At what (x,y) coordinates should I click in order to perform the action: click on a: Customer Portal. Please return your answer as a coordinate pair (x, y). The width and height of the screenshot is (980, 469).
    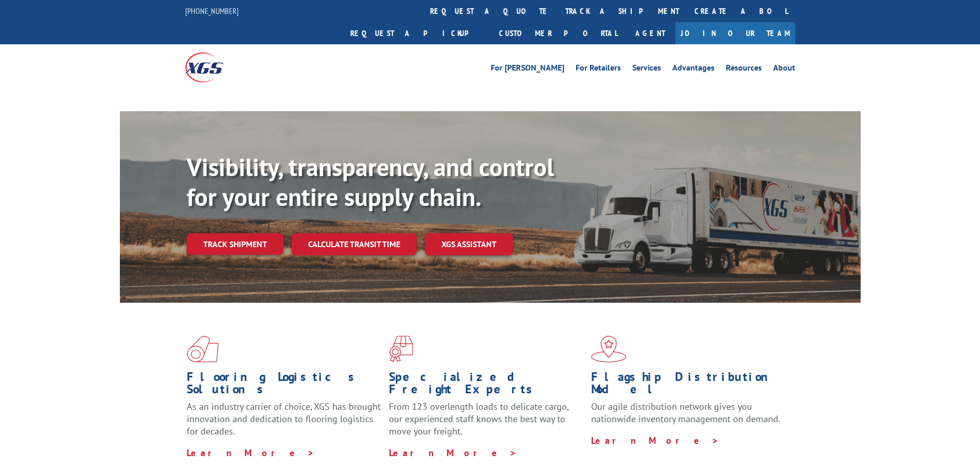
    Looking at the image, I should click on (558, 33).